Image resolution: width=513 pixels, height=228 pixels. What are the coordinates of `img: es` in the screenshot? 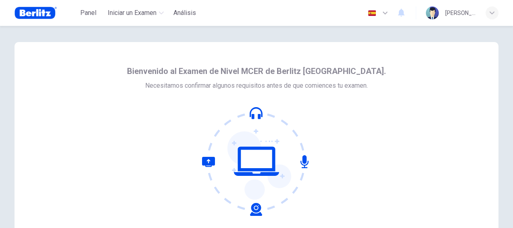 It's located at (372, 13).